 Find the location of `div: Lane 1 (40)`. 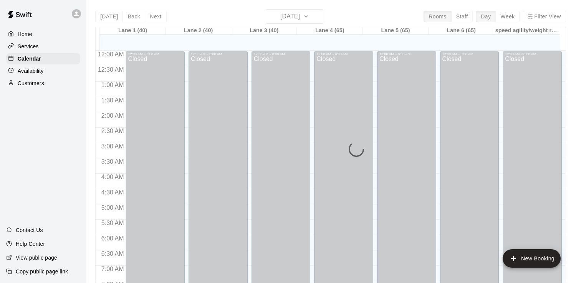

div: Lane 1 (40) is located at coordinates (132, 31).